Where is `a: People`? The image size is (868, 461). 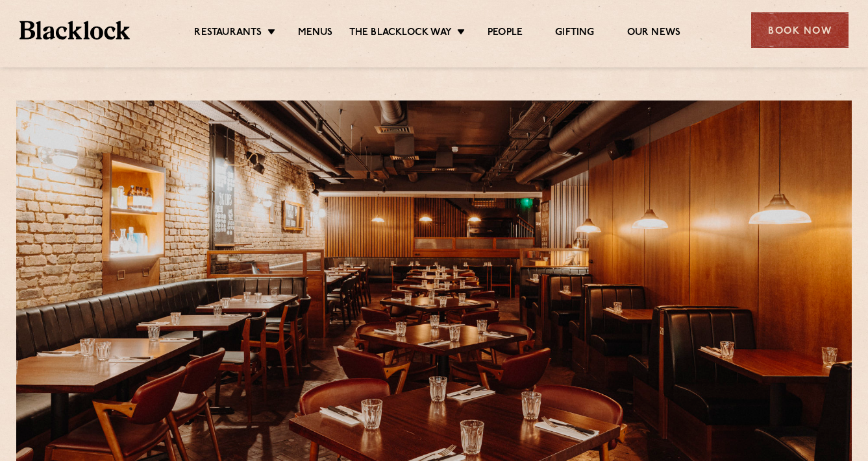 a: People is located at coordinates (505, 34).